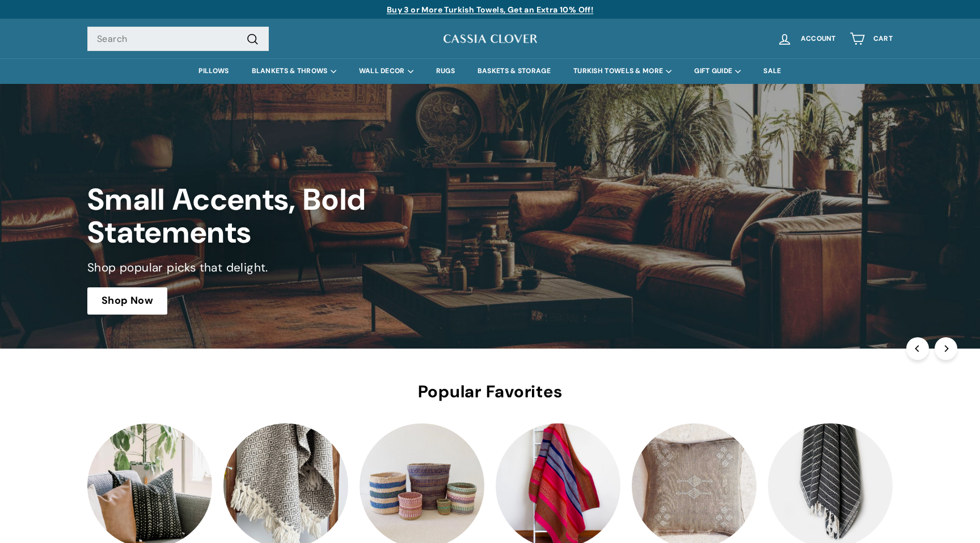  I want to click on span: Cart, so click(883, 39).